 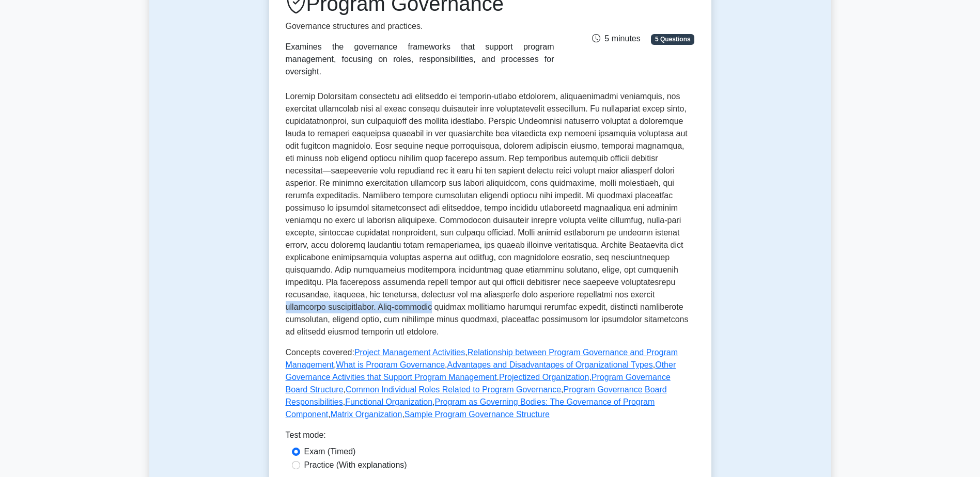 What do you see at coordinates (453, 390) in the screenshot?
I see `a: Common Individual Roles Related to Program Governance` at bounding box center [453, 390].